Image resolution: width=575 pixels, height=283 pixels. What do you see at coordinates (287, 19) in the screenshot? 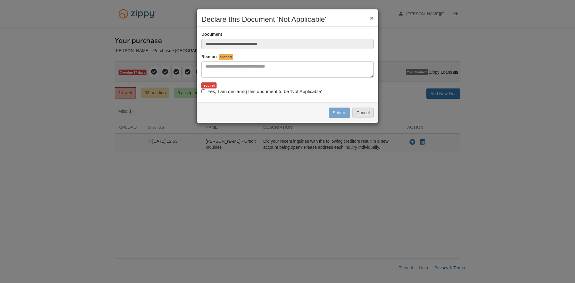
I see `h2: Declare this Document 'Not Applicable'` at bounding box center [287, 19].